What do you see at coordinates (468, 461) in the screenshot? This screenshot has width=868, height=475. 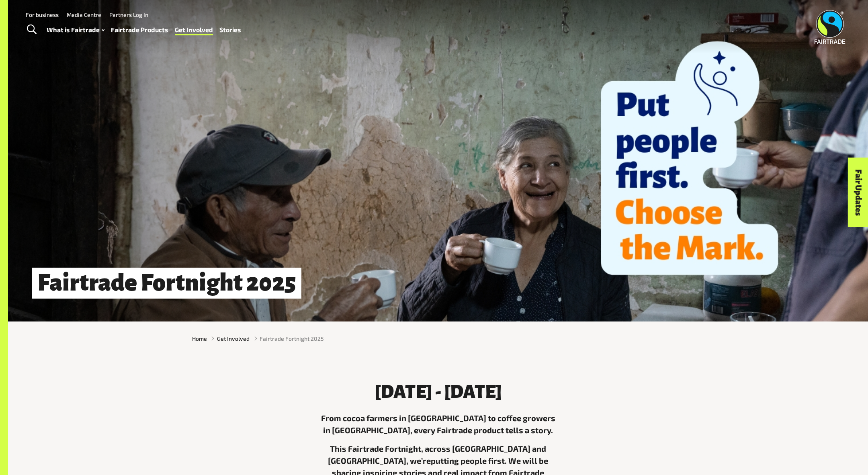 I see `strong: putting people first` at bounding box center [468, 461].